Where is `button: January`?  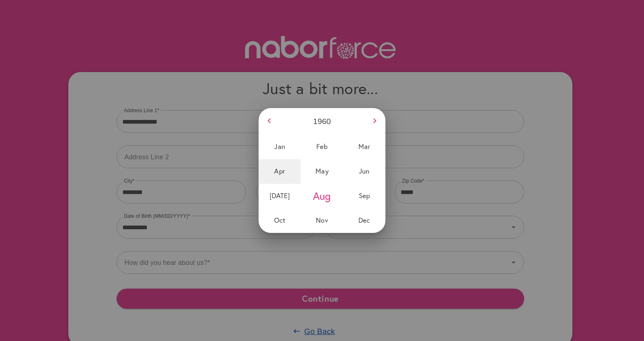
button: January is located at coordinates (280, 147).